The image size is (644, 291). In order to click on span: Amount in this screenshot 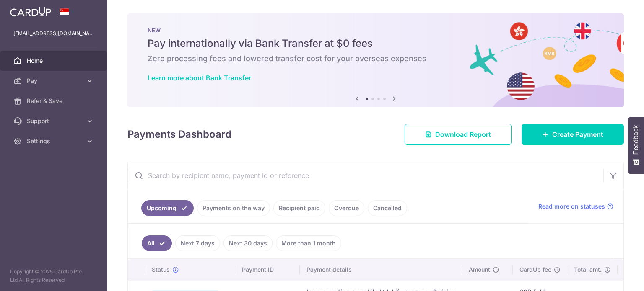, I will do `click(479, 270)`.